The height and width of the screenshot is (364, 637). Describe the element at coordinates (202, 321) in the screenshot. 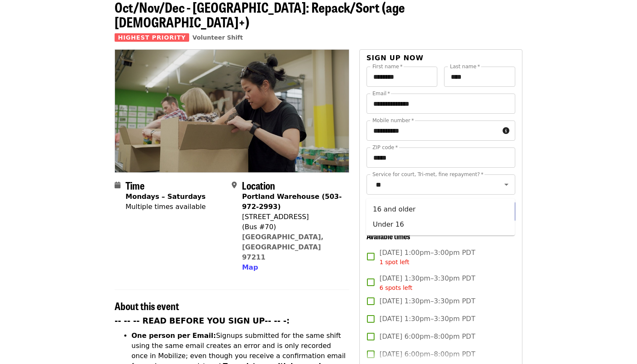

I see `strong: -- -- -- READ BEFORE YOU SIGN UP-- -- -:` at that location.